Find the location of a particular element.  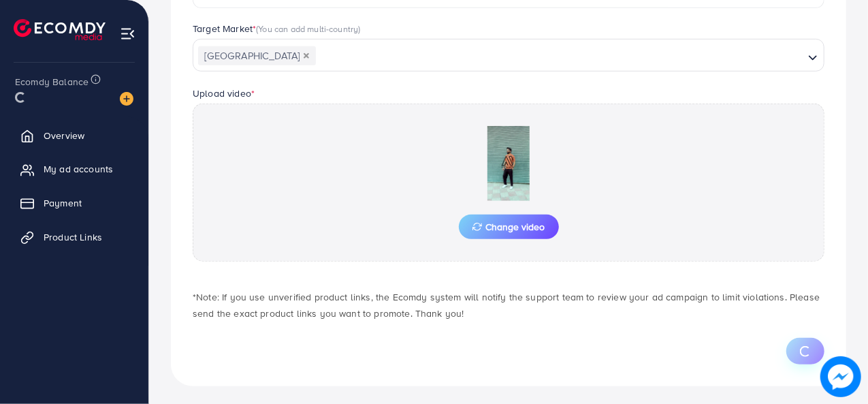

span: Ecomdy Balance is located at coordinates (52, 82).